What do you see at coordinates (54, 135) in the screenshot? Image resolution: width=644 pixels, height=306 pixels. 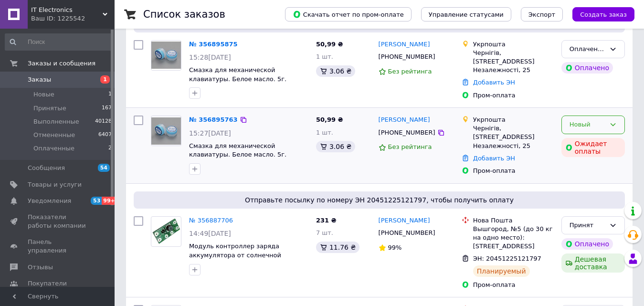 I see `span: Отмененные` at bounding box center [54, 135].